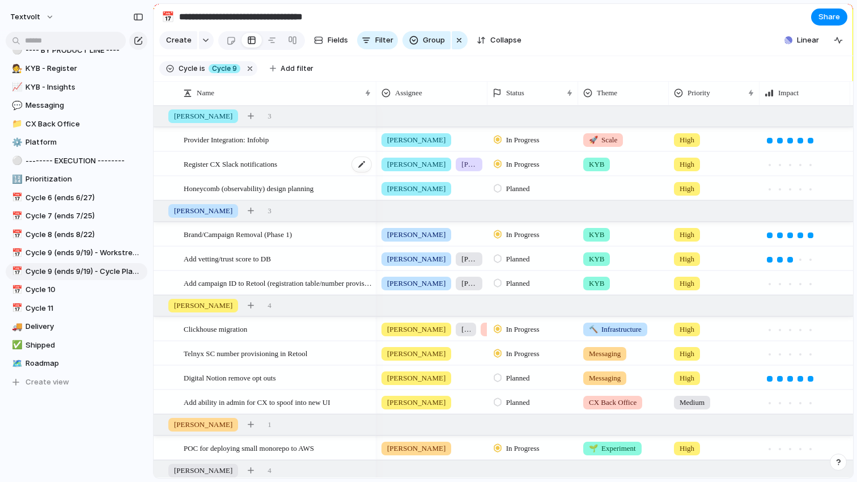  Describe the element at coordinates (178, 40) in the screenshot. I see `button: Create` at that location.